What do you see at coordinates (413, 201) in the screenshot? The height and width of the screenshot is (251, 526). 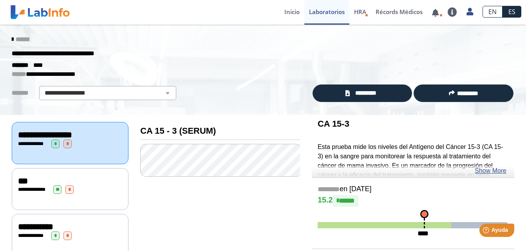 I see `h4: 15.2` at bounding box center [413, 201].